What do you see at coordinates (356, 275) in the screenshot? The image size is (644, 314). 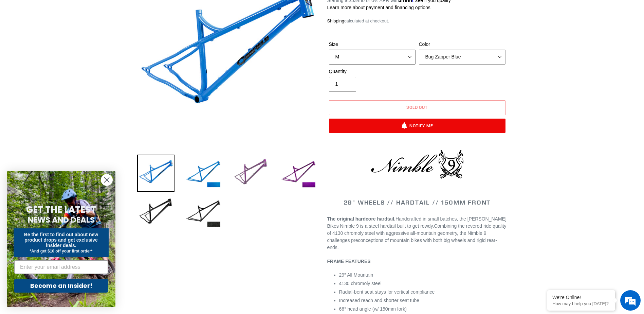 I see `span: 29″ All Mountain` at bounding box center [356, 275].